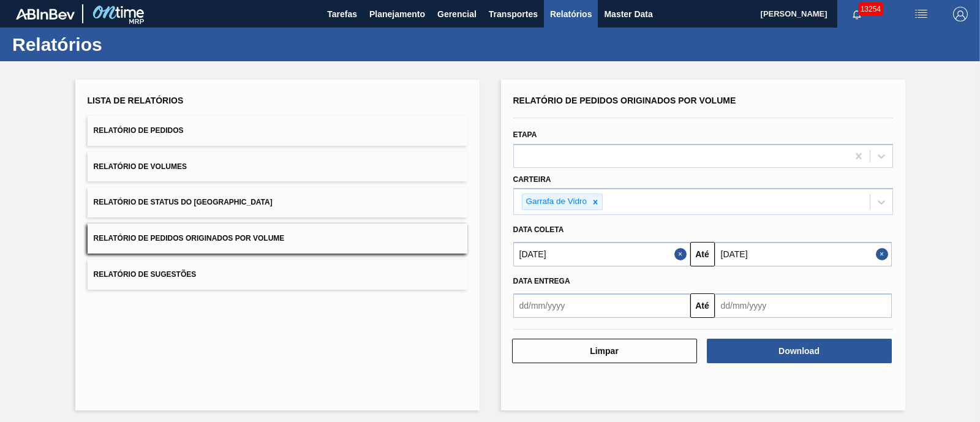 The height and width of the screenshot is (422, 980). Describe the element at coordinates (525, 135) in the screenshot. I see `label: Etapa` at that location.